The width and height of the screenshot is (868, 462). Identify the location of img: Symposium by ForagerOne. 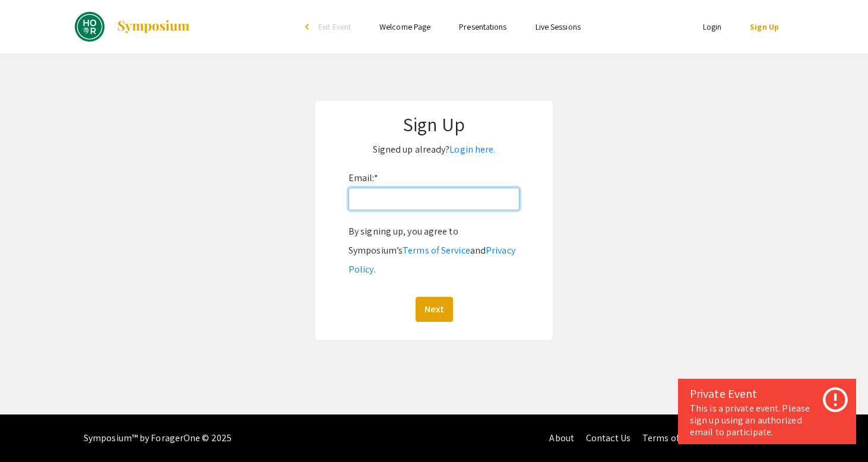
(153, 27).